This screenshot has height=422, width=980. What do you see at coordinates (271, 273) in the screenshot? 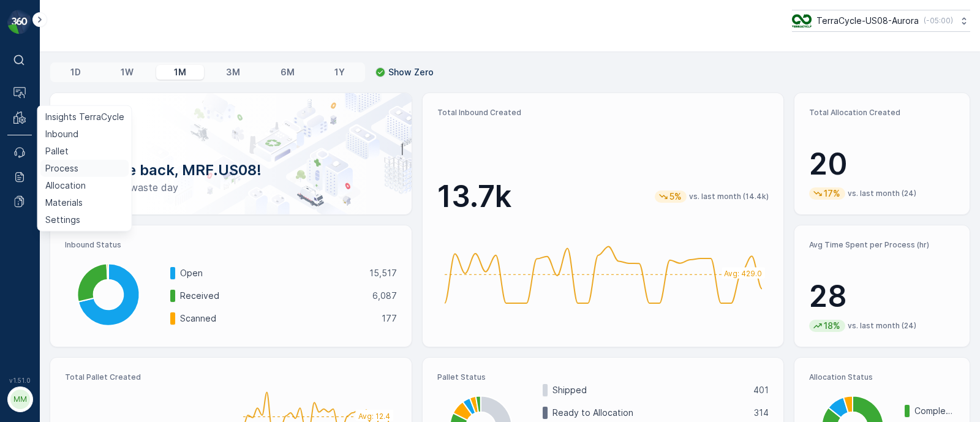
I see `p: Open` at bounding box center [271, 273].